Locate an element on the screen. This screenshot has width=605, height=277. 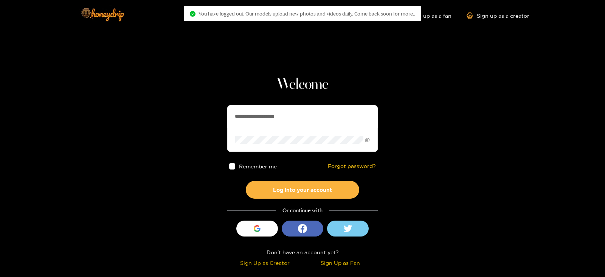
div: Sign Up as Fan is located at coordinates (340, 262).